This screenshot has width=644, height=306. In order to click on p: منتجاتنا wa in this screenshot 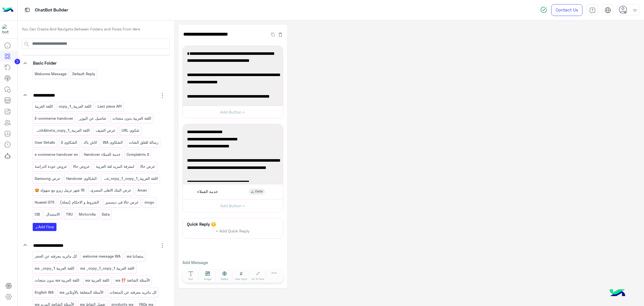, I will do `click(135, 256)`.